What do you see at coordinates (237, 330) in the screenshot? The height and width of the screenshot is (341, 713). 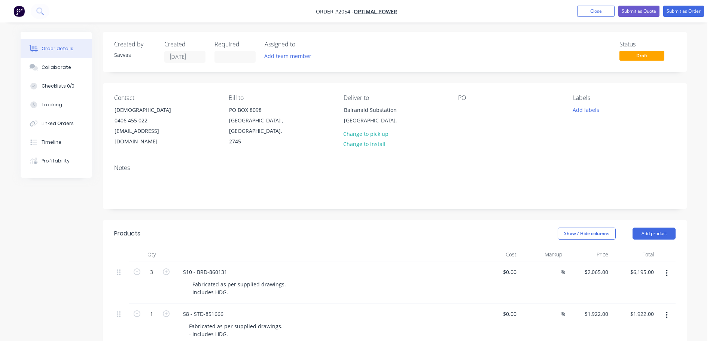 I see `div: Fabricated as per supplied drawings. - Includes HDG.` at bounding box center [237, 330].